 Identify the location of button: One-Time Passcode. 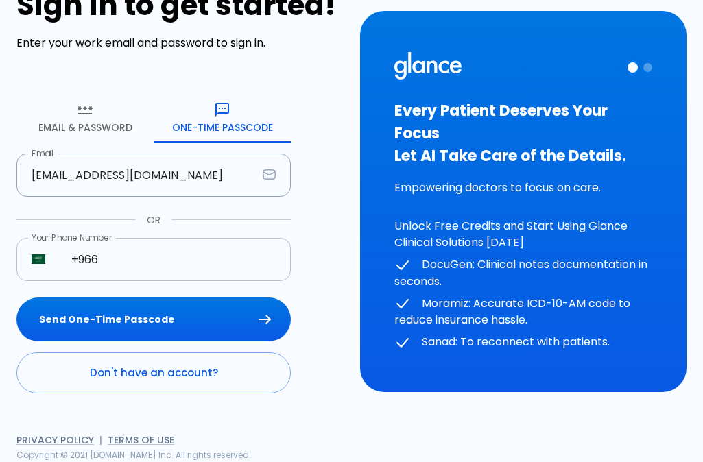
(222, 118).